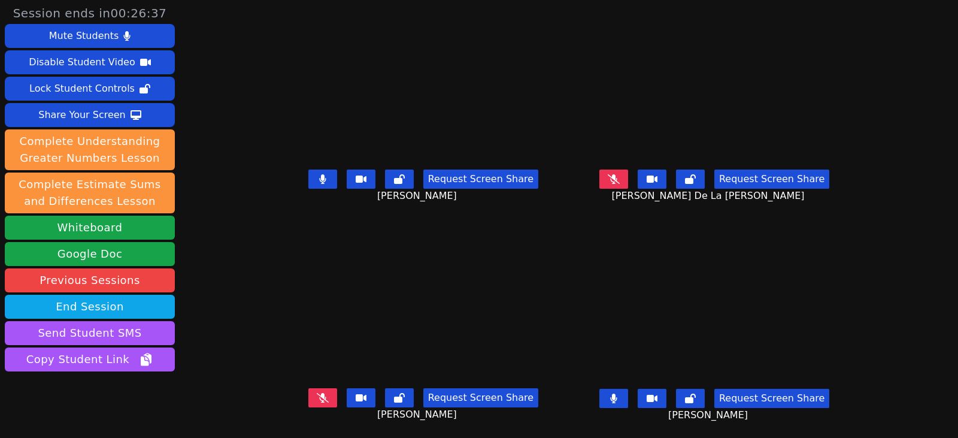 The image size is (958, 438). I want to click on button: Whiteboard, so click(90, 228).